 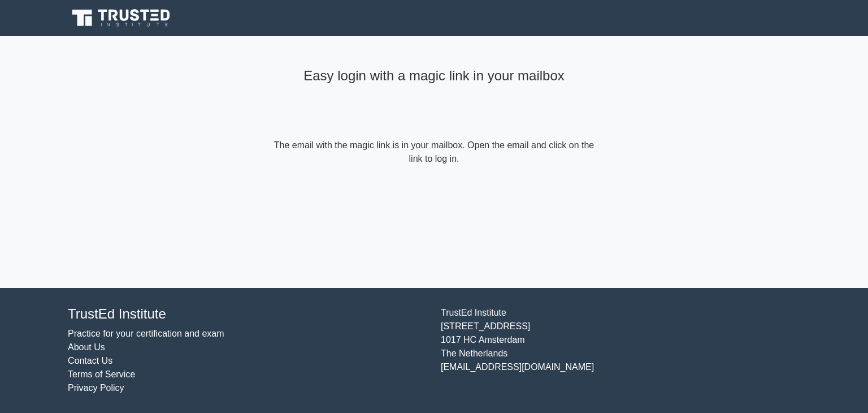 I want to click on a: About Us, so click(x=87, y=347).